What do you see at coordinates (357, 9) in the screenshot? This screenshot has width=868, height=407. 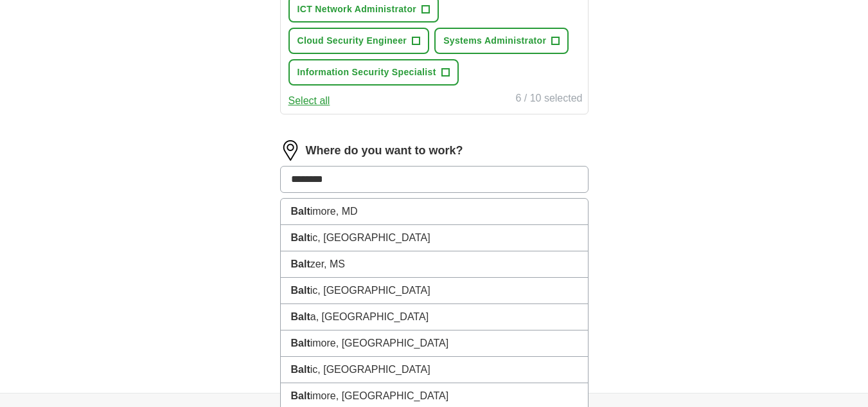 I see `span: ICT Network Administrator` at bounding box center [357, 9].